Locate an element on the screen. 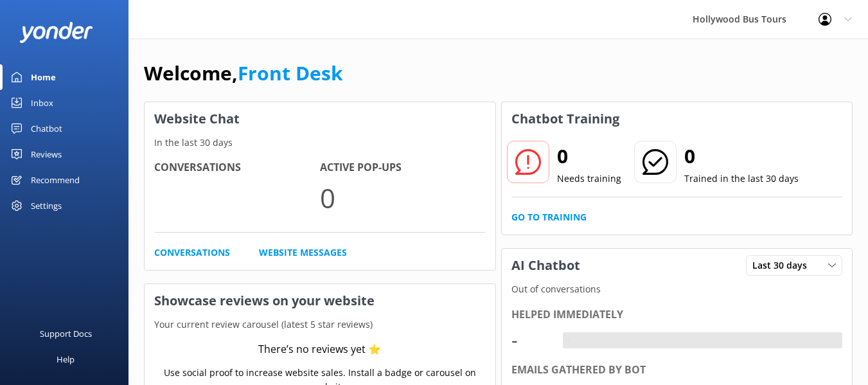  img: yonder-white-logo.png is located at coordinates (56, 32).